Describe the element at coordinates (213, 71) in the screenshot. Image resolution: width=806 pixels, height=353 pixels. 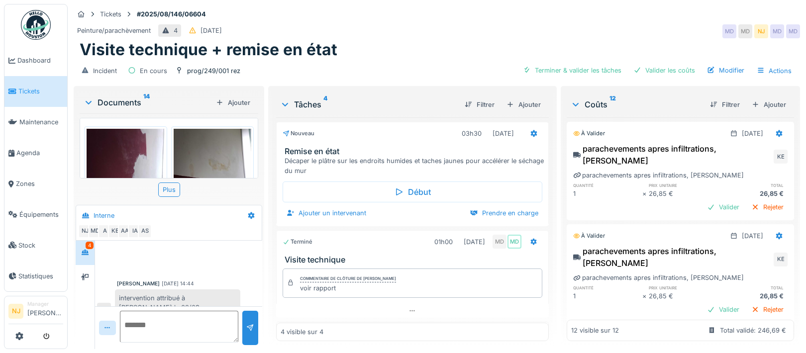
I see `div: prog/249/001 rez` at that location.